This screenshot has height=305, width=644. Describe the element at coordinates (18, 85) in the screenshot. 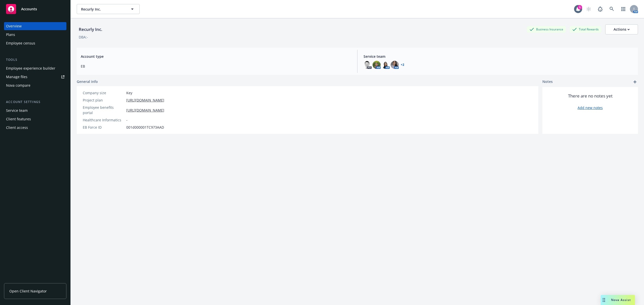

I see `div: Nova compare` at that location.